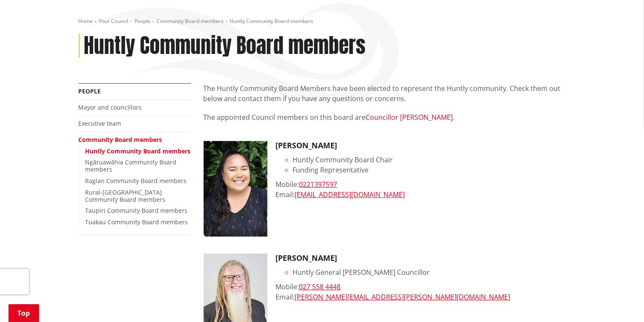  I want to click on li: Huntly Community Board Chair, so click(429, 160).